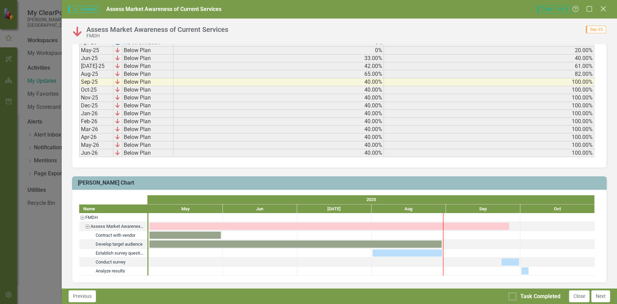 This screenshot has width=617, height=304. Describe the element at coordinates (260, 209) in the screenshot. I see `div: Jun` at that location.